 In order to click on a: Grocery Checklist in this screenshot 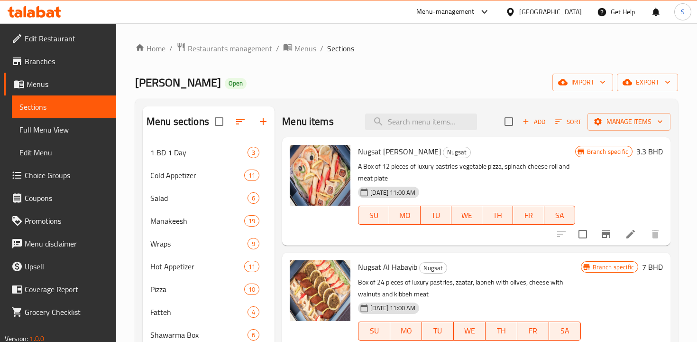, I will do `click(60, 312)`.